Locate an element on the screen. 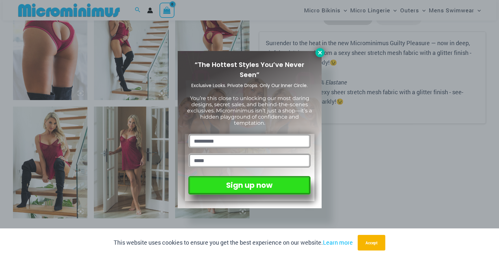  a: Learn more is located at coordinates (338, 242).